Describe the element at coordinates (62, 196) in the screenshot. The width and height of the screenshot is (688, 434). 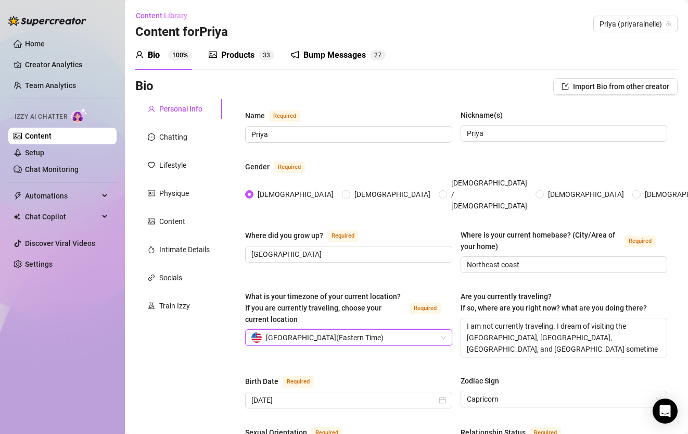
I see `span: Automations` at that location.